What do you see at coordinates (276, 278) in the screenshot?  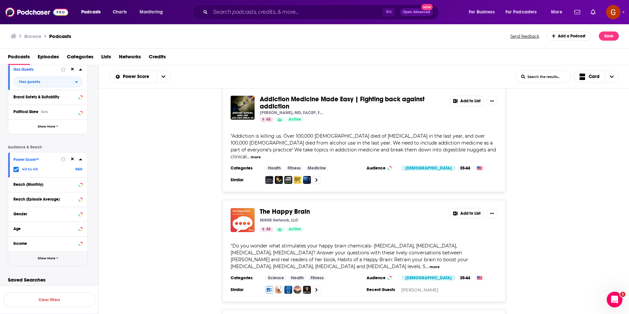 I see `a: Science` at bounding box center [276, 278].